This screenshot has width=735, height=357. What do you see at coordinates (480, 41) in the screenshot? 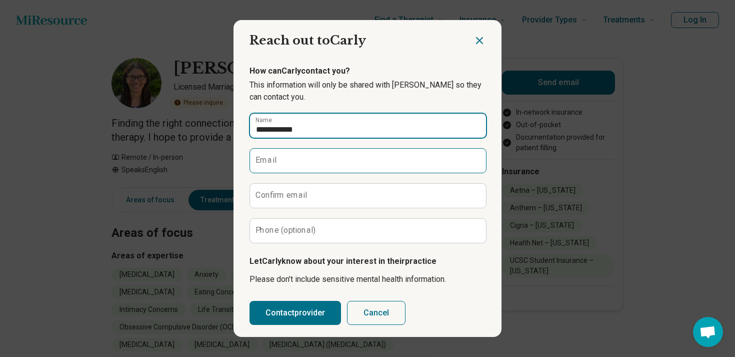
I see `button: Close dialog` at bounding box center [480, 41].